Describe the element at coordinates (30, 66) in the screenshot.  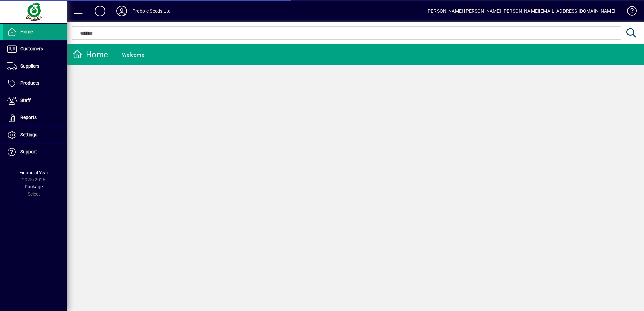
I see `span: Suppliers` at that location.